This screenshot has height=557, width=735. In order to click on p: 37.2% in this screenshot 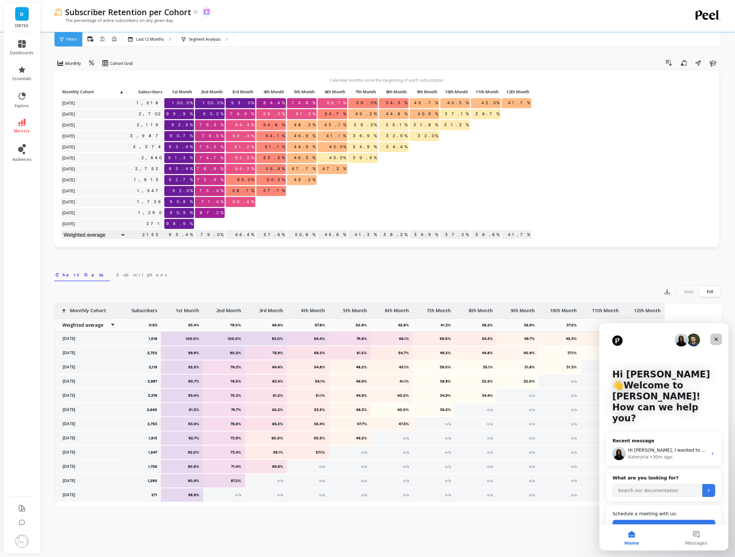, I will do `click(455, 235)`.